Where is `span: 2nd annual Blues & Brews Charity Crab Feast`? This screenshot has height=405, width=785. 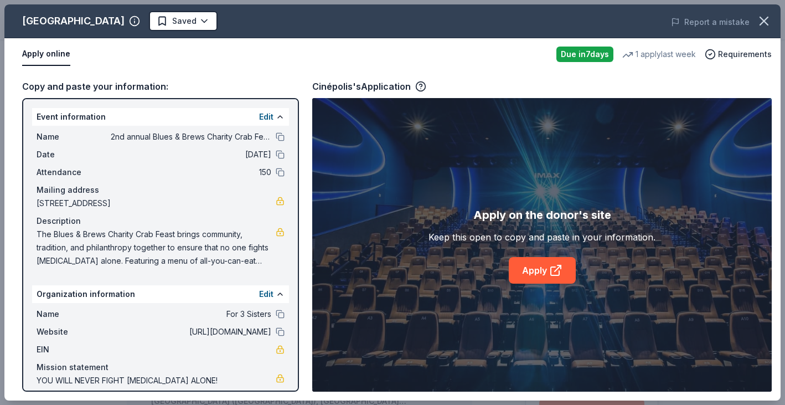 span: 2nd annual Blues & Brews Charity Crab Feast is located at coordinates (191, 137).